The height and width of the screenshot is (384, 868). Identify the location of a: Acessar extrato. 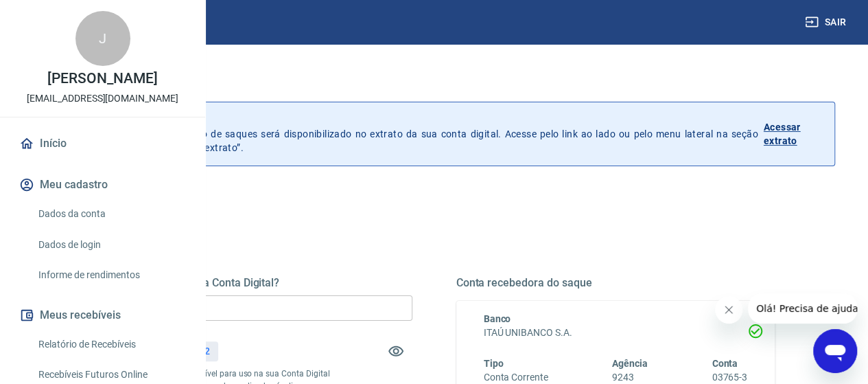
(793, 134).